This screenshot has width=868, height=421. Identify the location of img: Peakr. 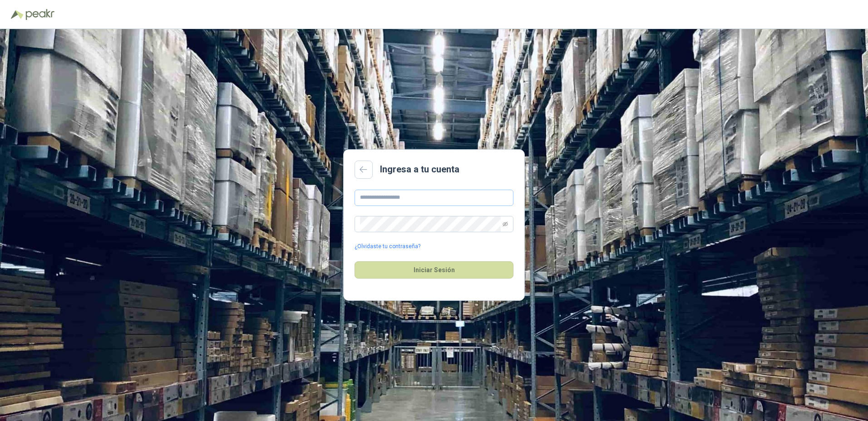
(40, 14).